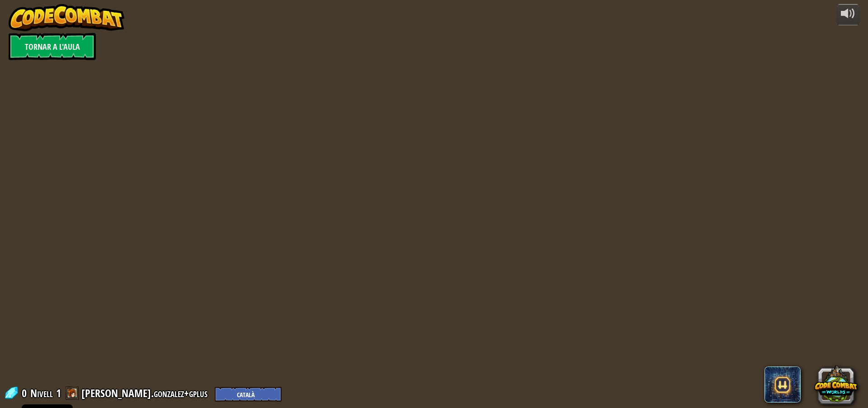 Image resolution: width=868 pixels, height=408 pixels. I want to click on span: 1, so click(58, 393).